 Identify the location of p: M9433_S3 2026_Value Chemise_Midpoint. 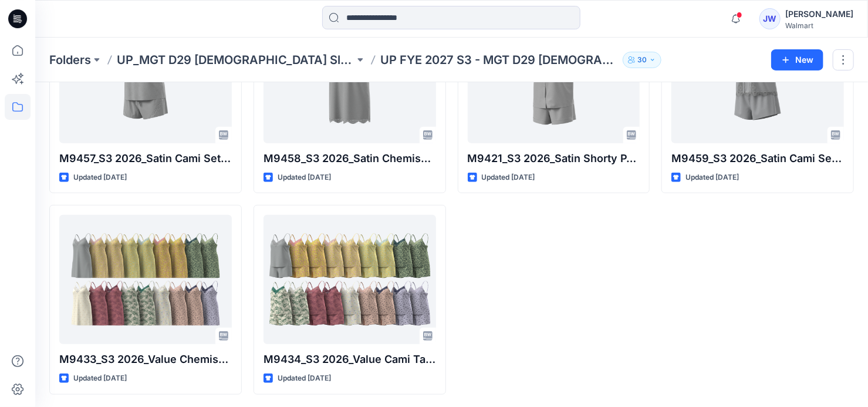
(145, 360).